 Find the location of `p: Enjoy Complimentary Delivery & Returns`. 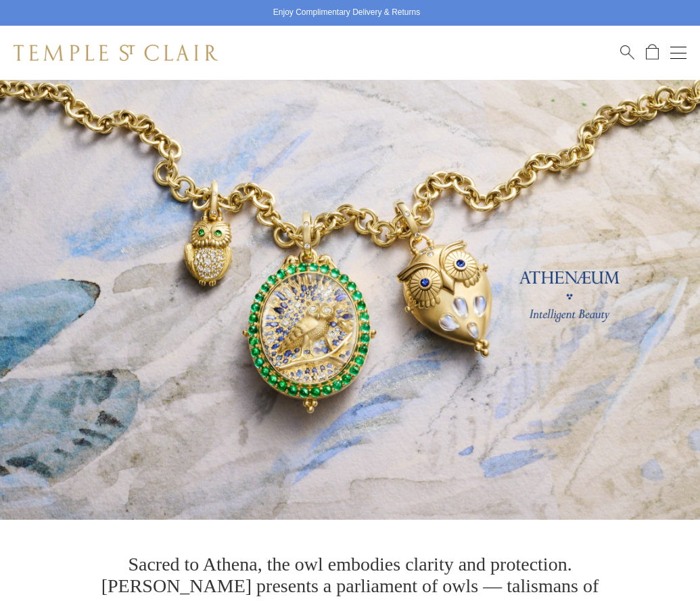

p: Enjoy Complimentary Delivery & Returns is located at coordinates (347, 13).